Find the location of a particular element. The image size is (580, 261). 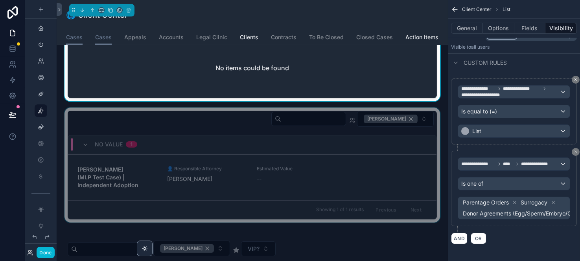

span: Clients is located at coordinates (249, 37).